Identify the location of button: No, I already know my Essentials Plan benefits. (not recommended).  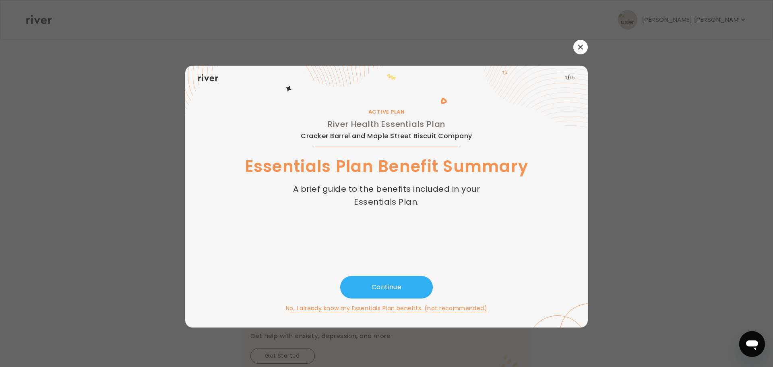
(387, 308).